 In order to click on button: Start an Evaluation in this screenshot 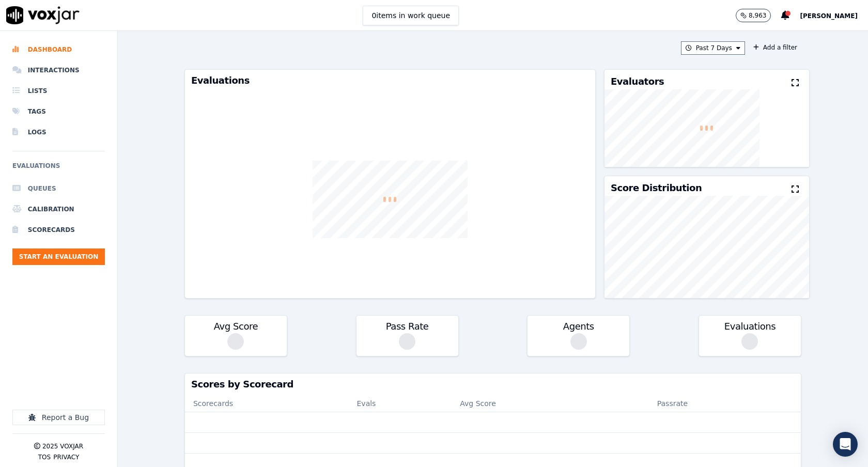, I will do `click(58, 257)`.